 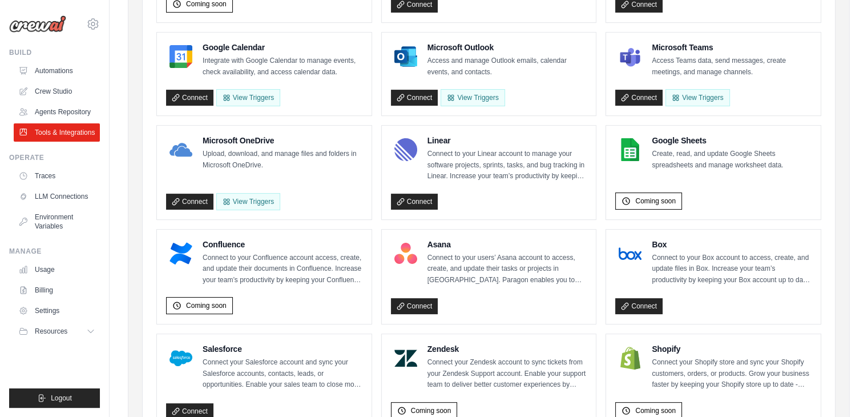 What do you see at coordinates (507, 269) in the screenshot?
I see `p: Connect to your users’ Asana account to access, create, and update their tasks or projects in [GE...` at bounding box center [507, 269].